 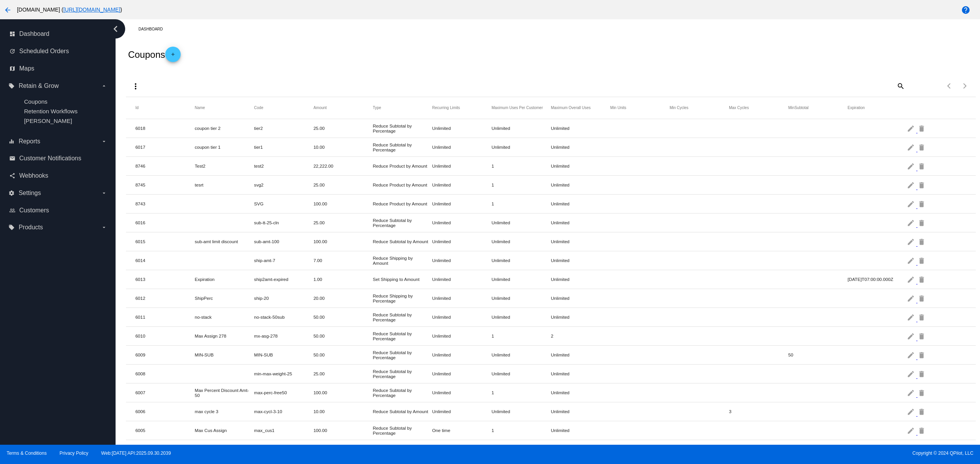 I want to click on span: Coupons, so click(x=36, y=101).